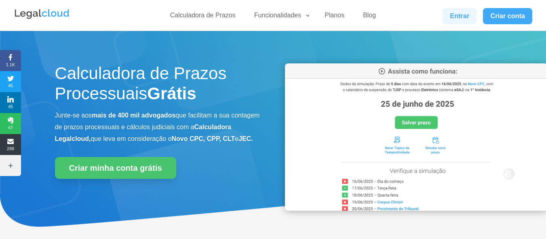 This screenshot has width=546, height=239. Describe the element at coordinates (280, 17) in the screenshot. I see `a: Funcionalidades` at that location.